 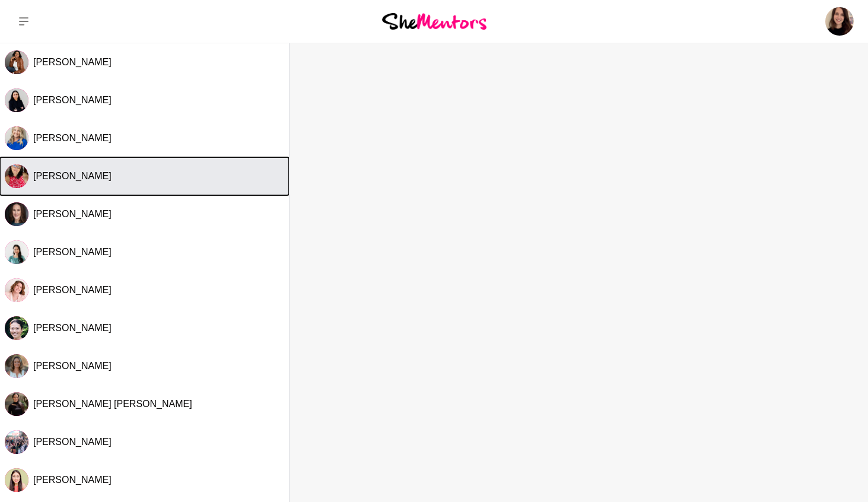 What do you see at coordinates (17, 214) in the screenshot?
I see `div: Julia Ridout` at bounding box center [17, 214].